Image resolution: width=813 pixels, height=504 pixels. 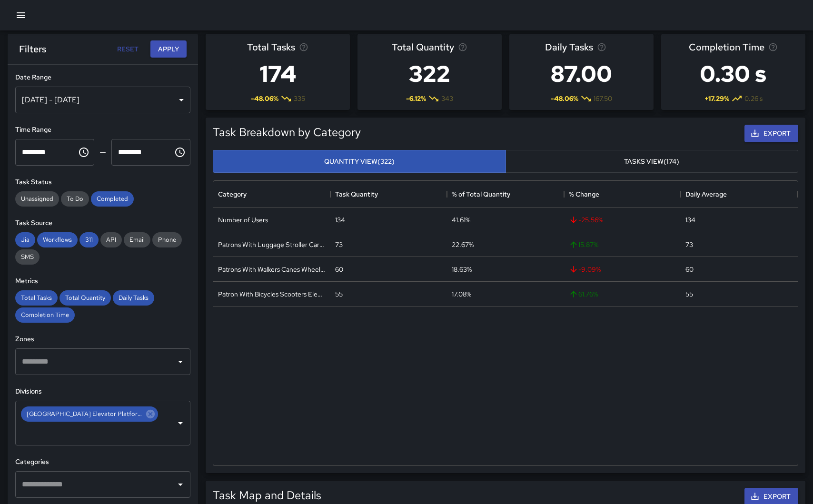 What do you see at coordinates (416, 98) in the screenshot?
I see `span: -6.12 %` at bounding box center [416, 98].